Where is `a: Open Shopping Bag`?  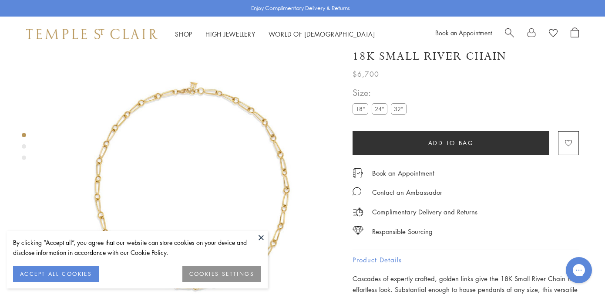 a: Open Shopping Bag is located at coordinates (574, 34).